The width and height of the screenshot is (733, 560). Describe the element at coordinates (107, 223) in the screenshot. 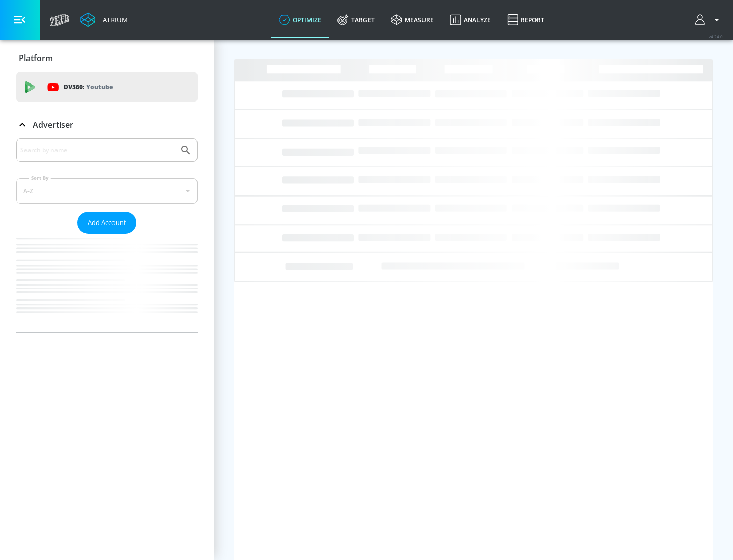

I see `span: Add Account` at that location.